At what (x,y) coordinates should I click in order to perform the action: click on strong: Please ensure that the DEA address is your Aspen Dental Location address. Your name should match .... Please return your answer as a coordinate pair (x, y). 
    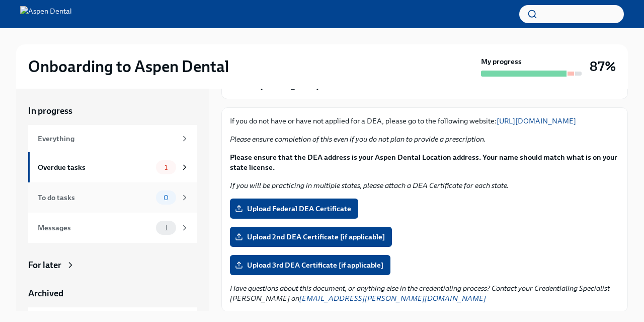
    Looking at the image, I should click on (424, 162).